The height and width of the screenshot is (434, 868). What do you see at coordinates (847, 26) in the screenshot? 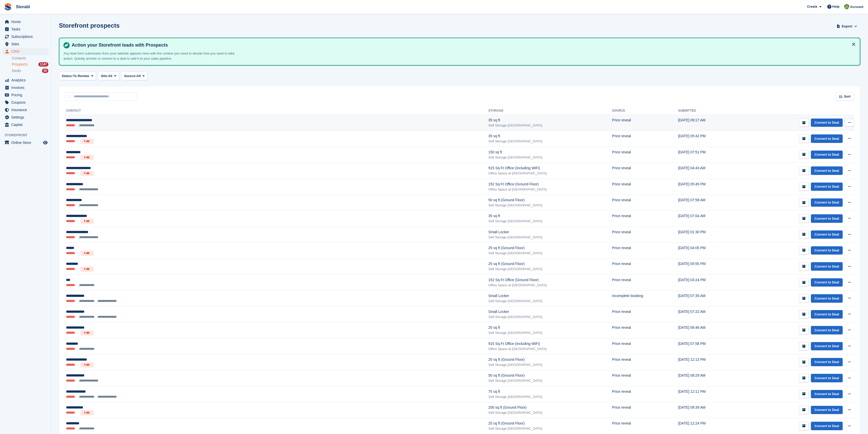
I see `span: Export` at bounding box center [847, 26].